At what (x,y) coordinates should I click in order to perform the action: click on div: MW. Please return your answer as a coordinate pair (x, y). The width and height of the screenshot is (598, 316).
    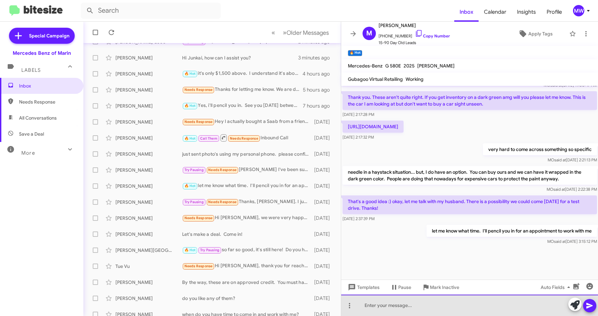
    Looking at the image, I should click on (579, 11).